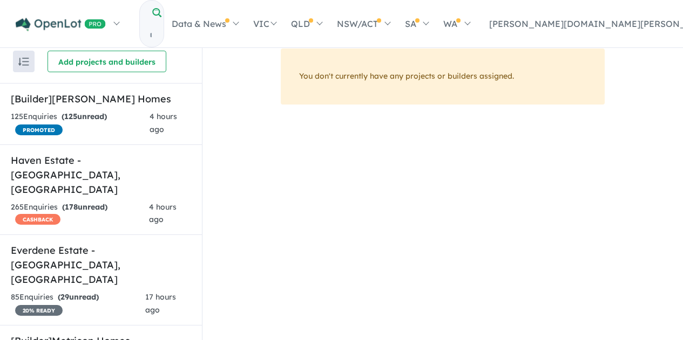  What do you see at coordinates (80, 124) in the screenshot?
I see `div: 125 Enquir ies` at bounding box center [80, 124].